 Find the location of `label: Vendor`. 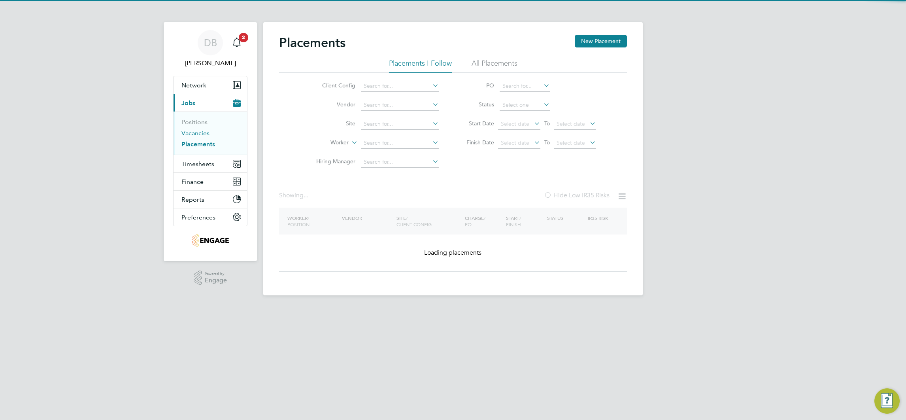

label: Vendor is located at coordinates (332, 104).